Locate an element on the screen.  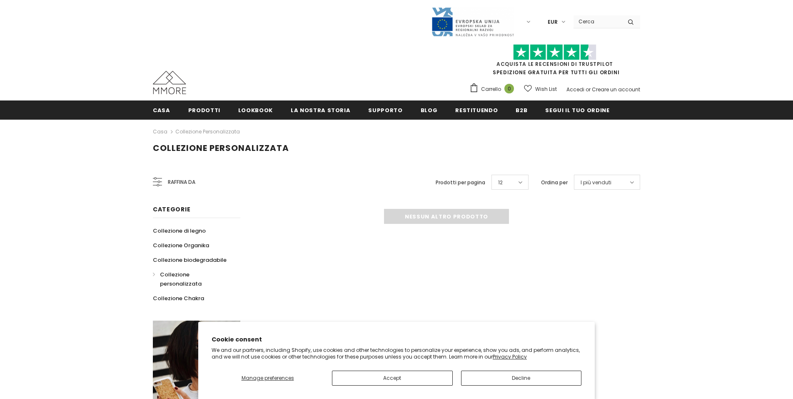
span: supporto is located at coordinates (385, 110).